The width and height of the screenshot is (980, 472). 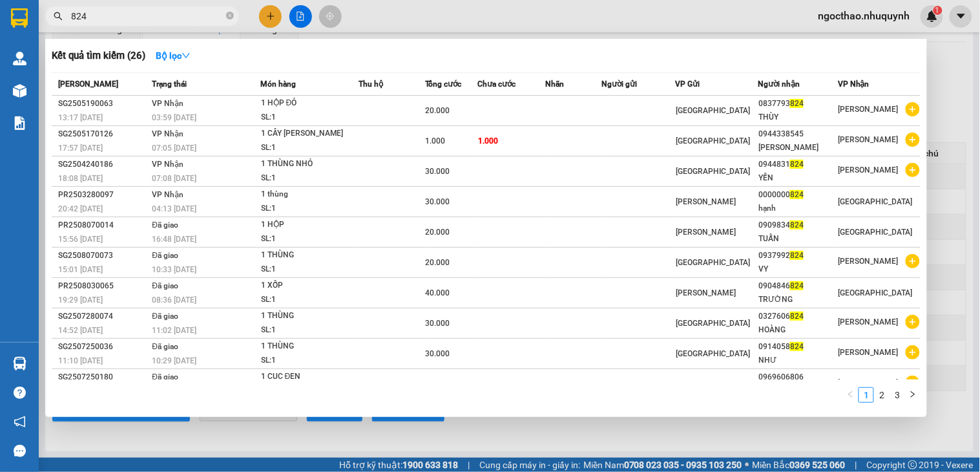 I want to click on span: Trạng thái, so click(x=169, y=84).